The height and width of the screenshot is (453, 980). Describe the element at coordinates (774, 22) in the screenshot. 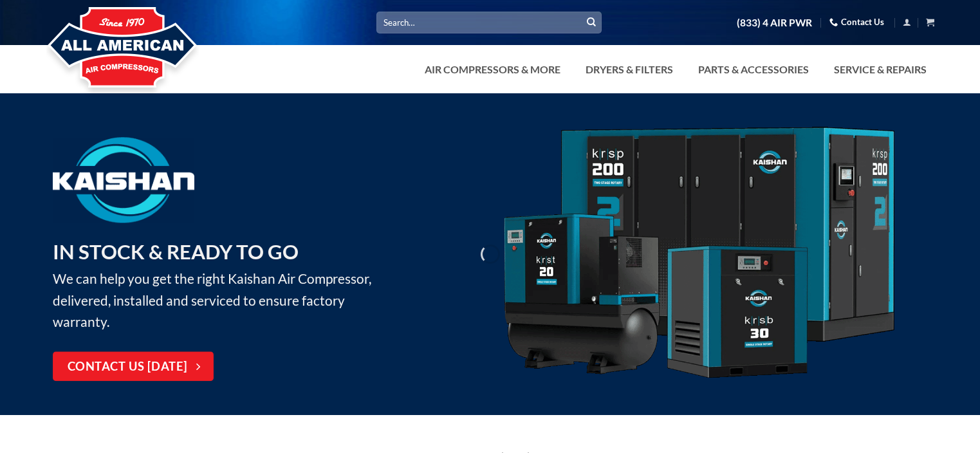

I see `a: (833) 4 AIR PWR` at that location.